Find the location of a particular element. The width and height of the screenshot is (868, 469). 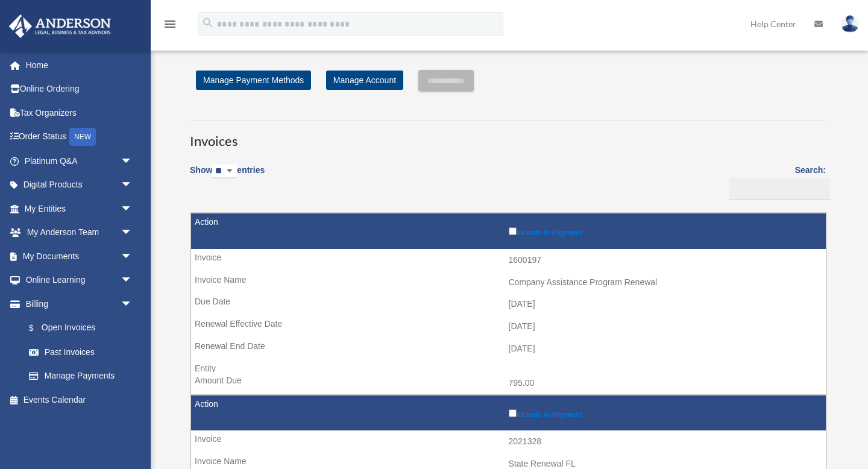

a: Manage Account is located at coordinates (365, 80).